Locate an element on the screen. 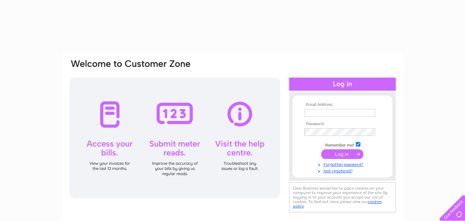 The width and height of the screenshot is (465, 221). th: Password: is located at coordinates (342, 124).